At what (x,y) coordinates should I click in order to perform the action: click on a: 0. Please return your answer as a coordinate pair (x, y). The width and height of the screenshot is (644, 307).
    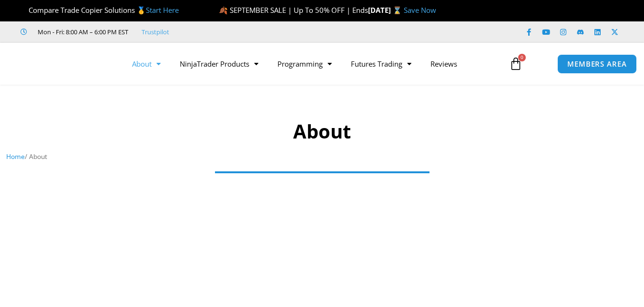
    Looking at the image, I should click on (516, 64).